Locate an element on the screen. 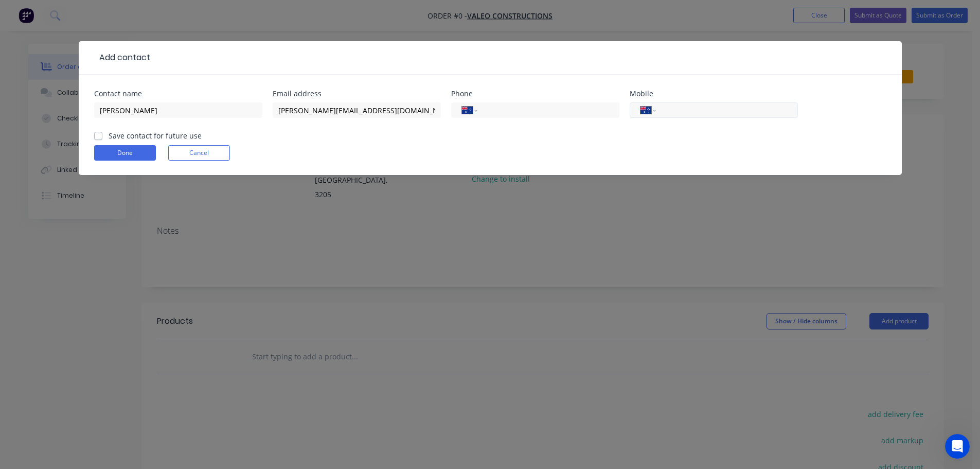 Image resolution: width=980 pixels, height=469 pixels. label: Save contact for future use is located at coordinates (155, 135).